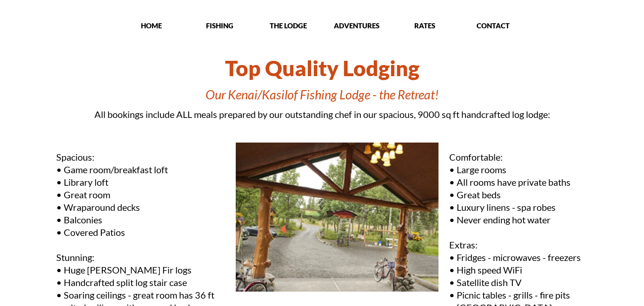  Describe the element at coordinates (519, 295) in the screenshot. I see `p: • Picnic tables - grills - fire pits` at that location.